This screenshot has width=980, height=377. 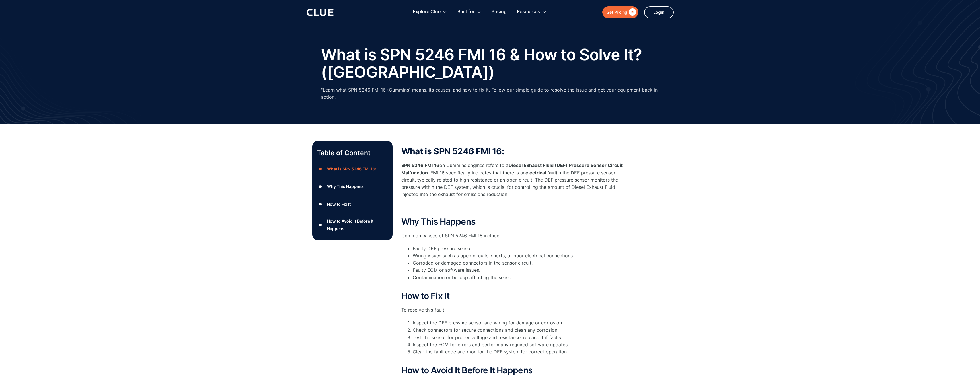 What do you see at coordinates (345, 187) in the screenshot?
I see `div: Why This Happens` at bounding box center [345, 187].